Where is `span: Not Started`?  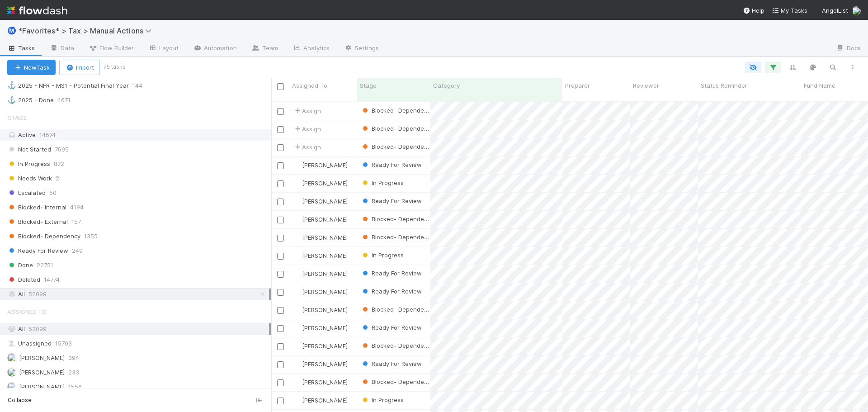 span: Not Started is located at coordinates (29, 149).